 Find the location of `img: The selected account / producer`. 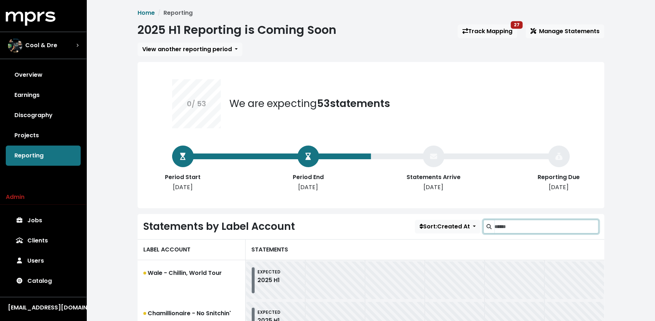

img: The selected account / producer is located at coordinates (15, 45).